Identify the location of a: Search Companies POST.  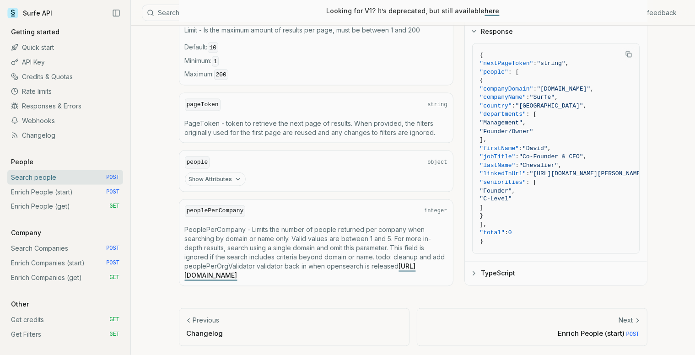
(65, 249).